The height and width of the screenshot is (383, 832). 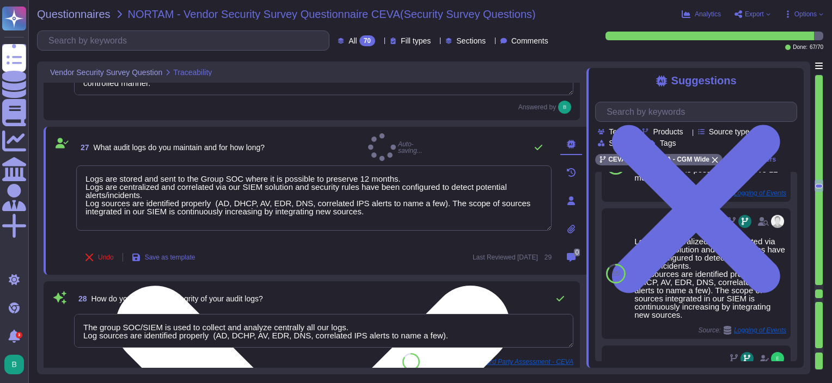 What do you see at coordinates (530, 41) in the screenshot?
I see `span: Comments` at bounding box center [530, 41].